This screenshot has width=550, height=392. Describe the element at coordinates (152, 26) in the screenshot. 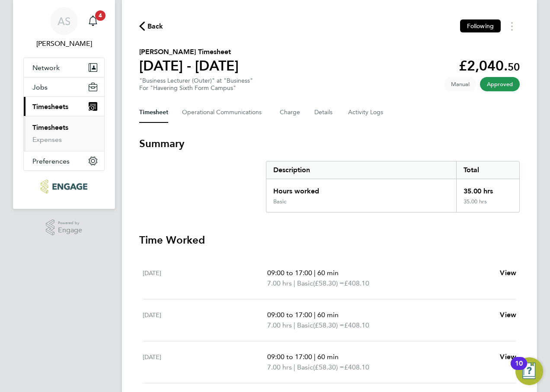

I see `button: Back` at that location.